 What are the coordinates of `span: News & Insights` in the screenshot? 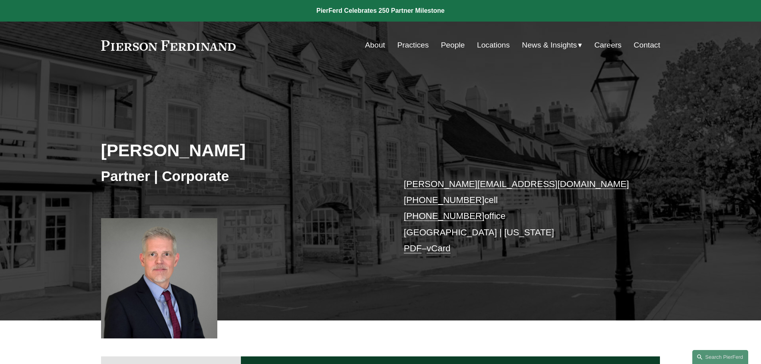 It's located at (550, 45).